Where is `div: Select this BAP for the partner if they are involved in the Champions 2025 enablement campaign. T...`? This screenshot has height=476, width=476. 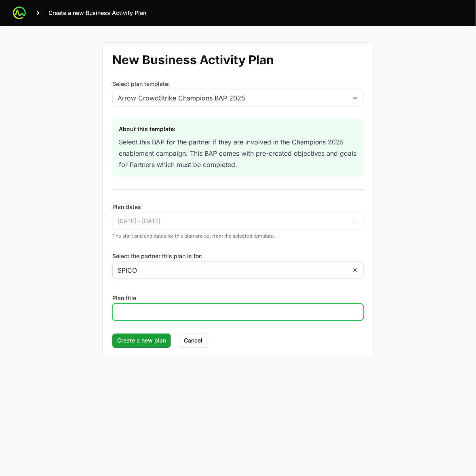 div: Select this BAP for the partner if they are involved in the Champions 2025 enablement campaign. T... is located at coordinates (238, 153).